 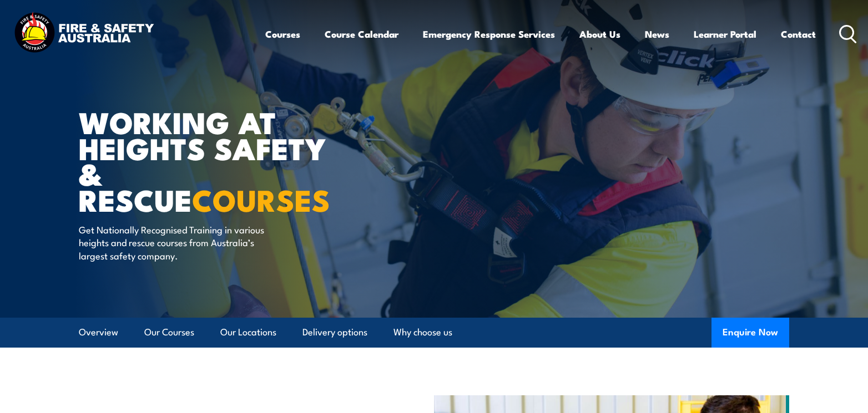 What do you see at coordinates (180, 243) in the screenshot?
I see `p: Get Nationally Recognised Training in various heights and rescue courses from Australia’s largest...` at bounding box center [180, 243].